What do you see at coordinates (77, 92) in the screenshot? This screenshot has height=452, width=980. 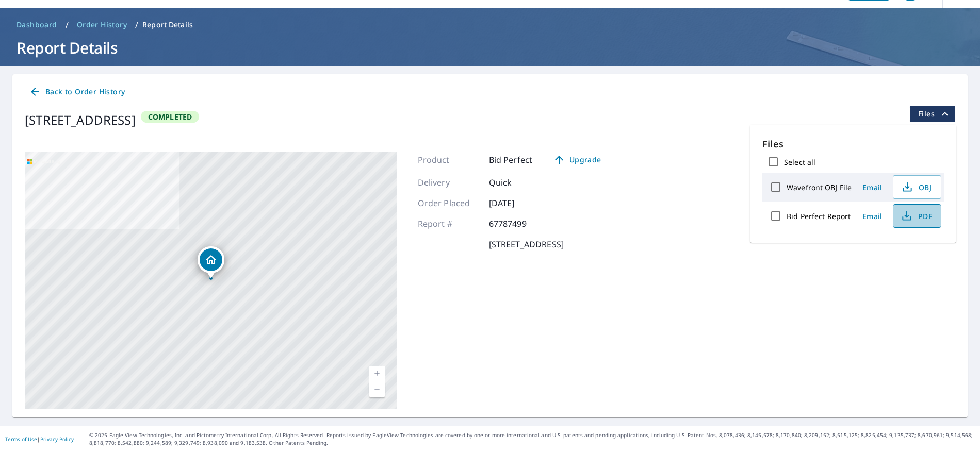 I see `span: Back to Order History` at bounding box center [77, 92].